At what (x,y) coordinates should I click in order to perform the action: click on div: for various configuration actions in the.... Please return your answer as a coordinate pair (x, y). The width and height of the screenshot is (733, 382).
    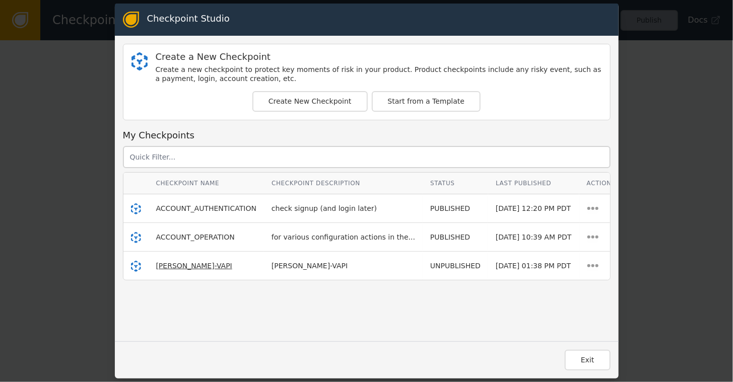
    Looking at the image, I should click on (343, 237).